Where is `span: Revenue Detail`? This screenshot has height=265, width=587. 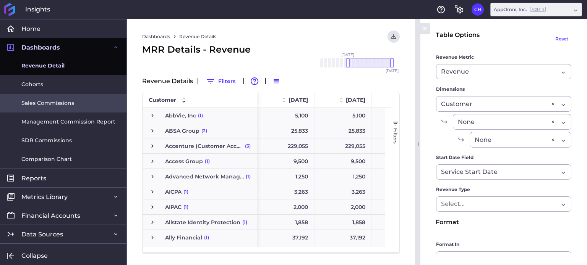
span: Revenue Detail is located at coordinates (43, 66).